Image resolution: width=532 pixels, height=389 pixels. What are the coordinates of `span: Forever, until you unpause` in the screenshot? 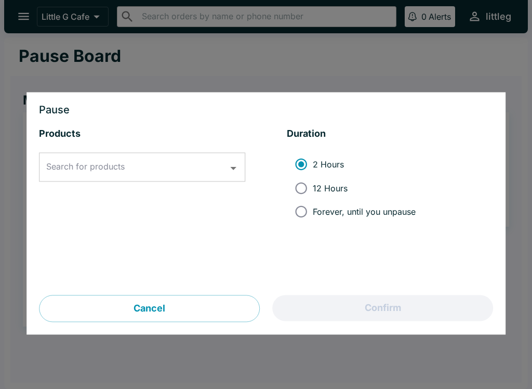 It's located at (364, 212).